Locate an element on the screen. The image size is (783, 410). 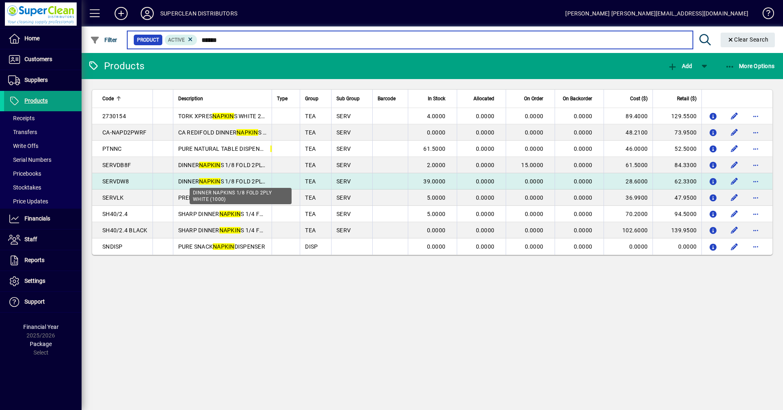
span: Sub Group is located at coordinates (348, 99).